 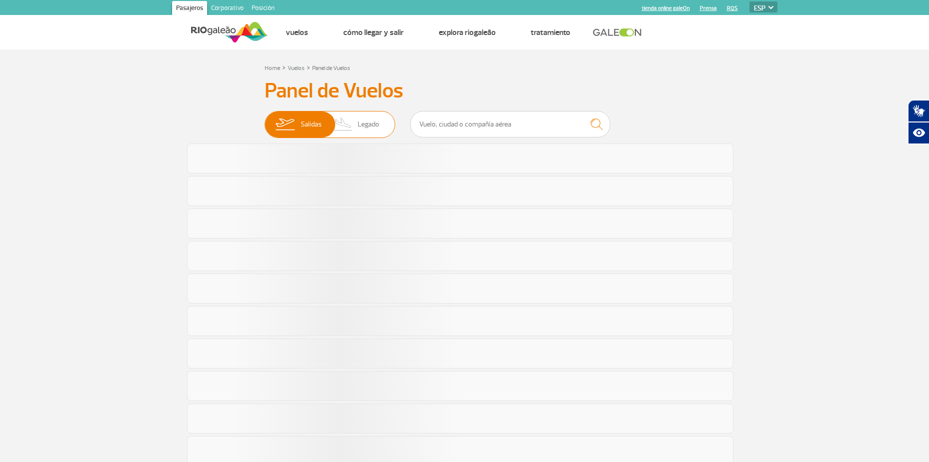 What do you see at coordinates (285, 125) in the screenshot?
I see `img: slider-embarque` at bounding box center [285, 125].